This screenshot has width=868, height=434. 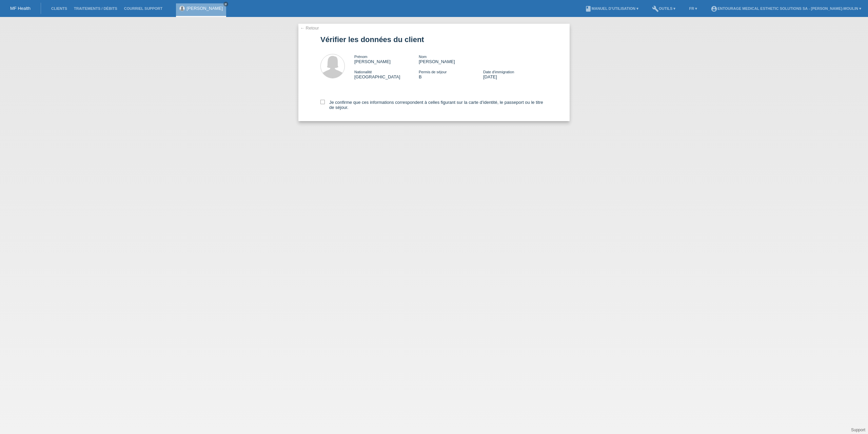 What do you see at coordinates (612, 8) in the screenshot?
I see `a: bookManuel d’utilisation ▾` at bounding box center [612, 8].